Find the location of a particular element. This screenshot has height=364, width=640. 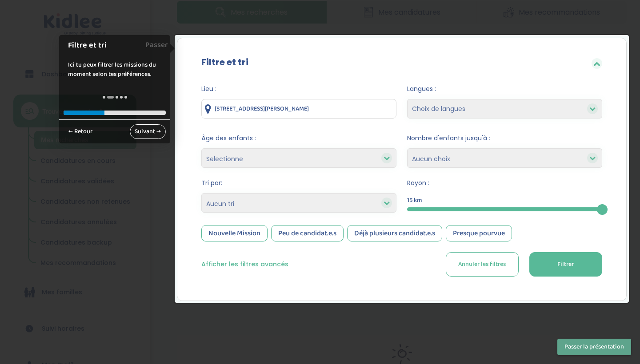

div: Peu de candidat.e.s is located at coordinates (307, 233).